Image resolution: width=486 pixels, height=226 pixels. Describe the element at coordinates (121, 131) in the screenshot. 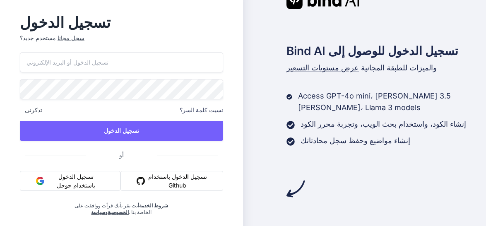

I see `button: تسجيل الدخول` at that location.